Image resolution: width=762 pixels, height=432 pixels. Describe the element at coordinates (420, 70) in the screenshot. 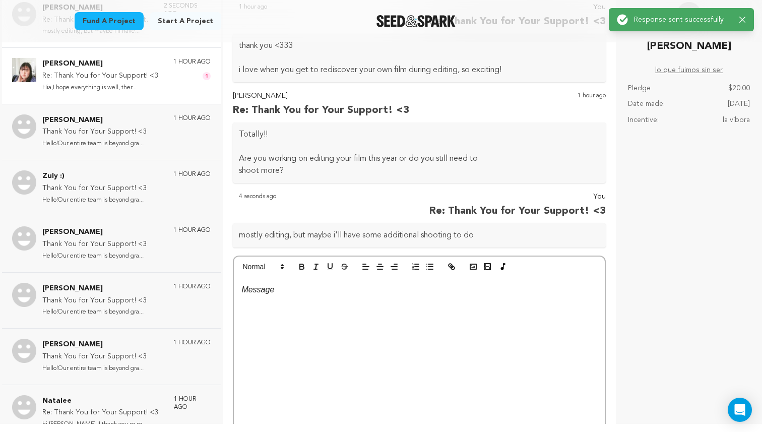

I see `p: i love when you get to rediscover your own film during editing, so exciting!` at that location.